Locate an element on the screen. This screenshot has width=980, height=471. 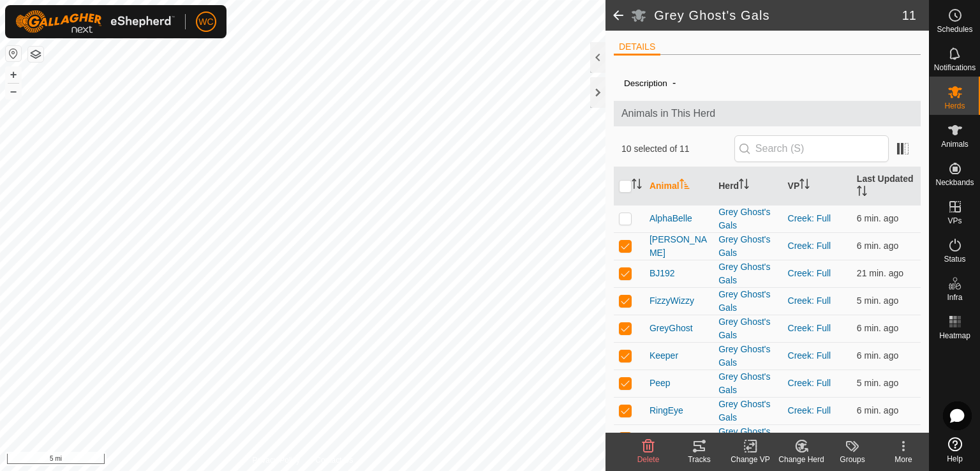
th: Herd is located at coordinates (748, 186).